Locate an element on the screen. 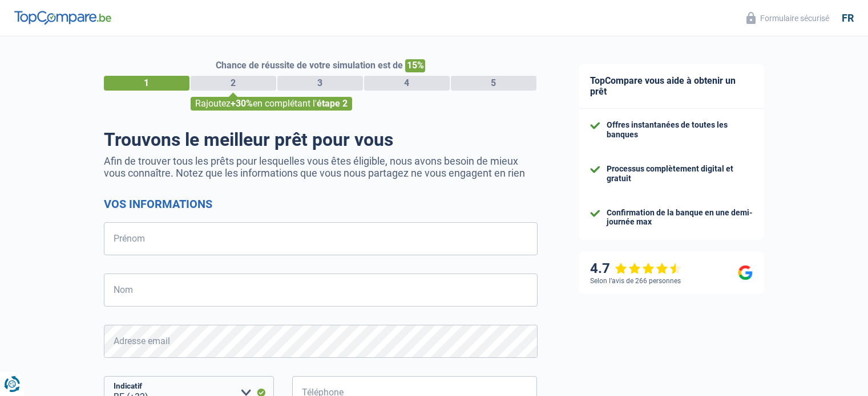 This screenshot has height=396, width=868. h1: Trouvons le meilleur prêt pour vous is located at coordinates (320, 140).